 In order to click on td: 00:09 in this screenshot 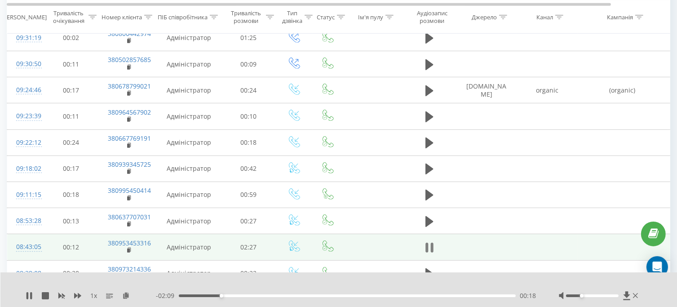, I will do `click(248, 64)`.